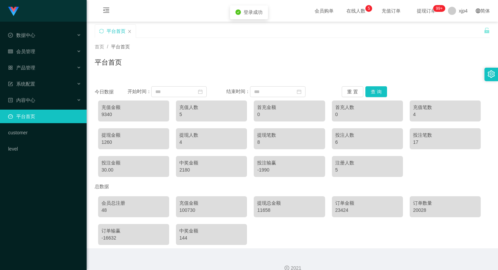 The image size is (498, 270). I want to click on div: 投注笔数, so click(445, 135).